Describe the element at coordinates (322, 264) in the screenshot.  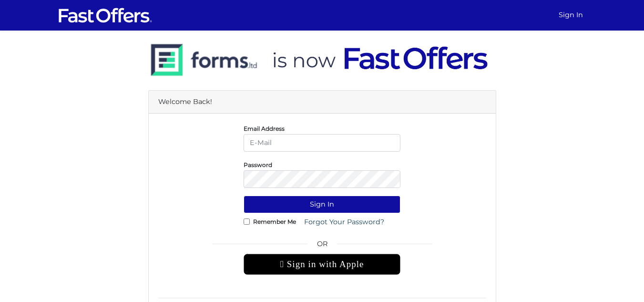
I see `div: Sign in with Apple` at that location.